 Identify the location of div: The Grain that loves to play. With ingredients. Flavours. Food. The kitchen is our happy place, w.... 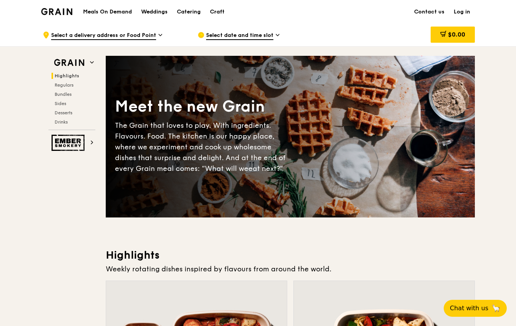
(203, 147).